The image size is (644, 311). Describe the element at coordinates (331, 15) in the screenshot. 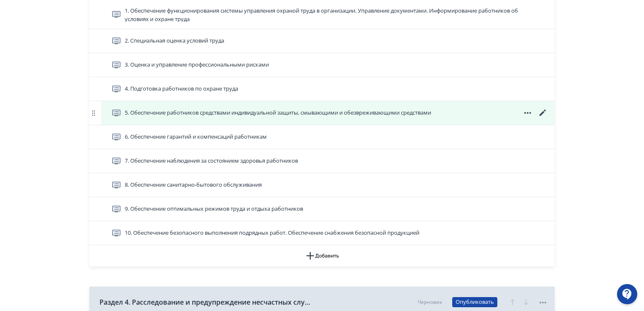

I see `span: 1. Обеспечение функционирования системы управления охраной труда в организации. Управление докуме...` at that location.